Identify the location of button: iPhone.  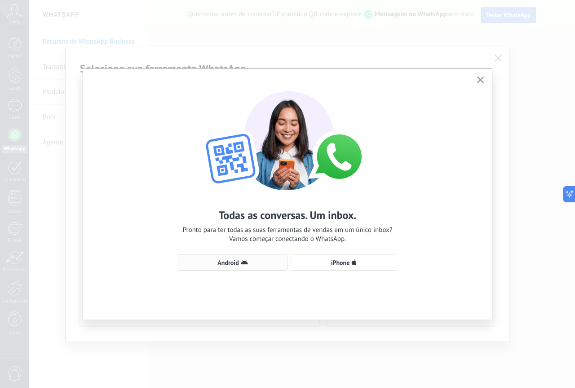
(344, 263).